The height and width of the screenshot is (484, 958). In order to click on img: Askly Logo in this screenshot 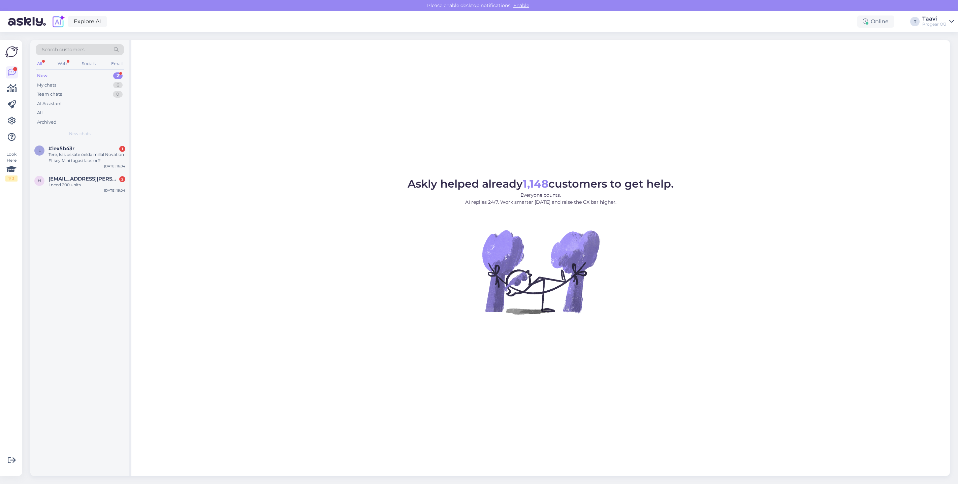, I will do `click(12, 52)`.